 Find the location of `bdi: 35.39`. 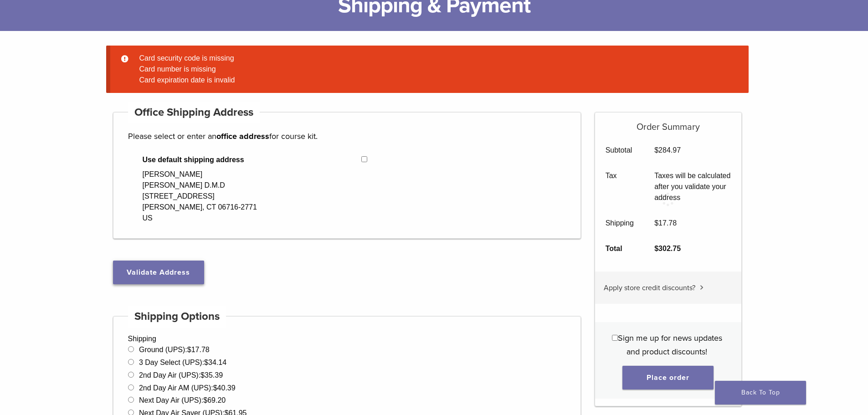

bdi: 35.39 is located at coordinates (211, 375).